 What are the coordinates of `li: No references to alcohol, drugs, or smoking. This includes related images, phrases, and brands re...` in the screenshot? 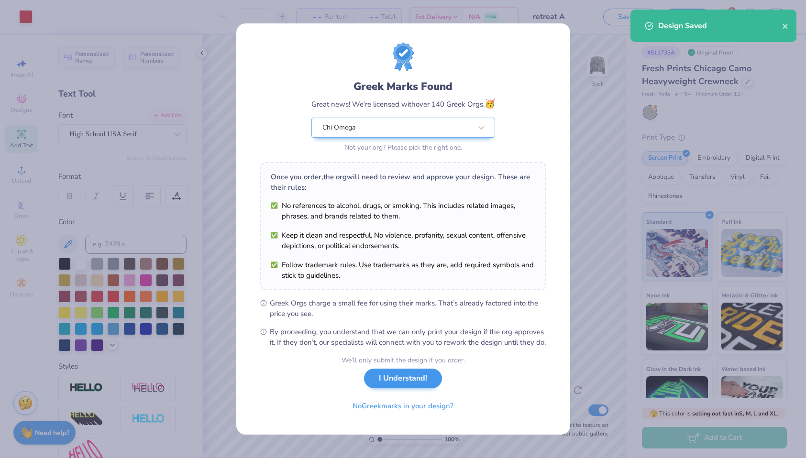 It's located at (403, 211).